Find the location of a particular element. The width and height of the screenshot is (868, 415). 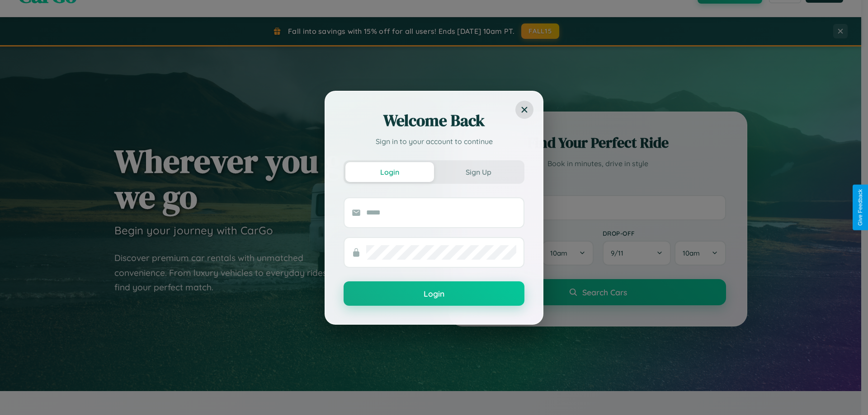

button: Sign Up is located at coordinates (478, 172).